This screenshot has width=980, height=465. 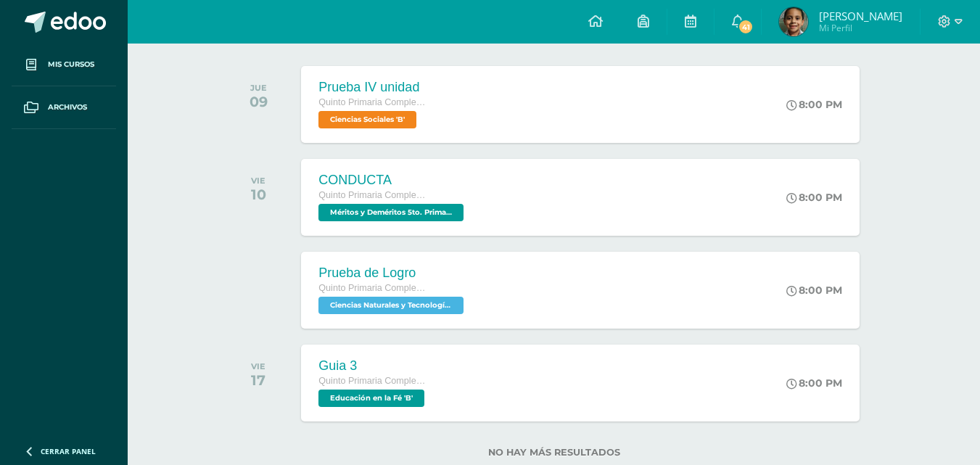 I want to click on span: Educación en la Fé 'B', so click(x=371, y=398).